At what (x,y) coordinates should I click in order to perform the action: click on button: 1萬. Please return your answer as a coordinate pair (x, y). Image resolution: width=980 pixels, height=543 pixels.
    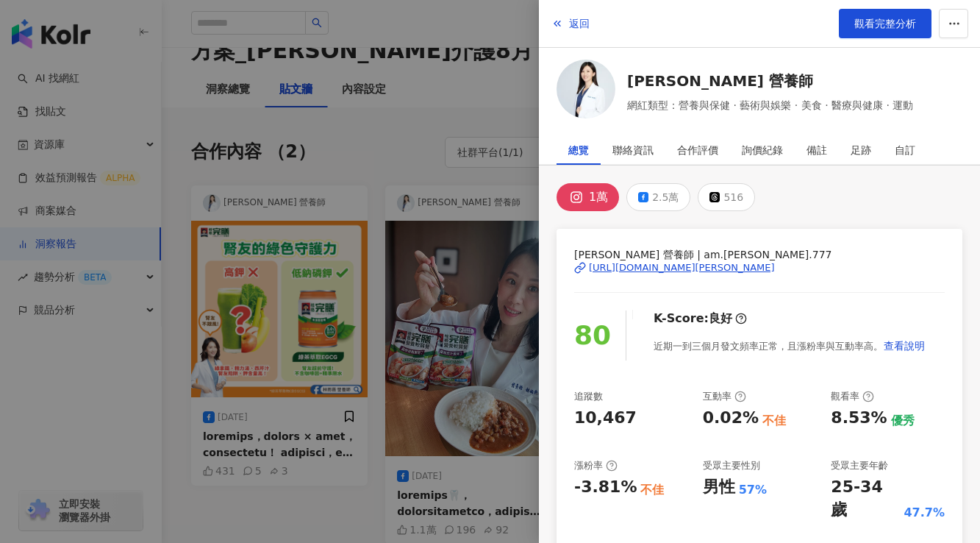
    Looking at the image, I should click on (588, 197).